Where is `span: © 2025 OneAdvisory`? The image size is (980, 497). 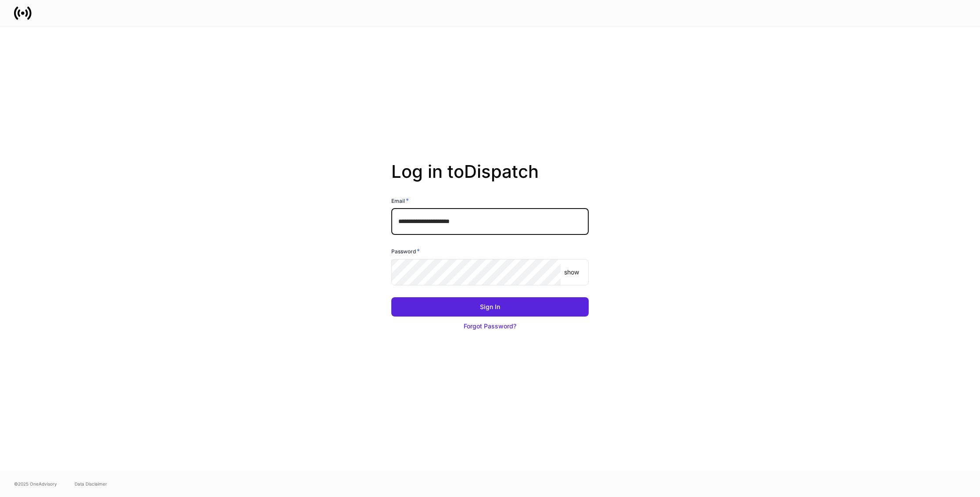 span: © 2025 OneAdvisory is located at coordinates (36, 483).